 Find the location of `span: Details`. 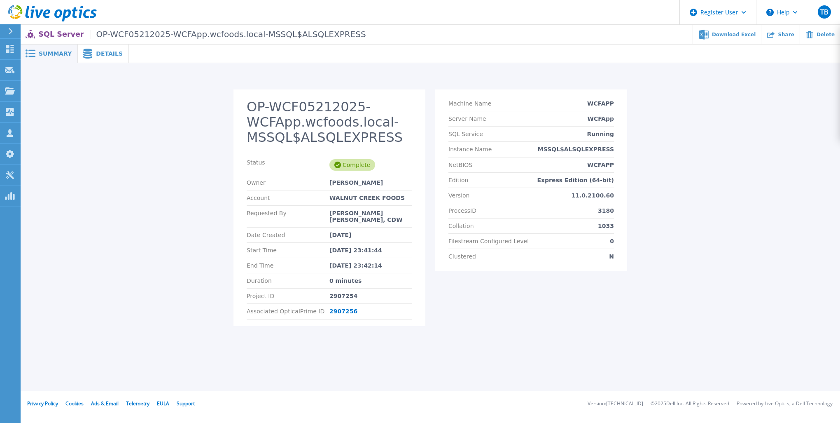

span: Details is located at coordinates (109, 54).